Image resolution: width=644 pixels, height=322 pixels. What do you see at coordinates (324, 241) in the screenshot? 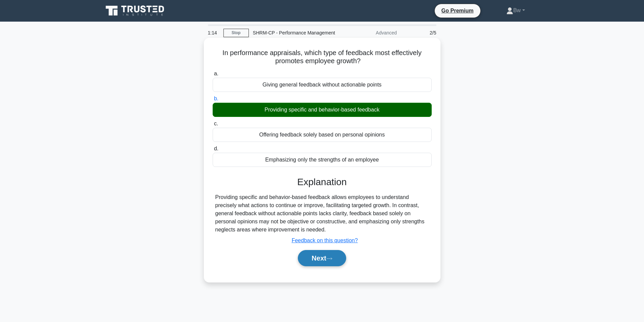
I see `a: Feedback on this question?` at bounding box center [324, 241].